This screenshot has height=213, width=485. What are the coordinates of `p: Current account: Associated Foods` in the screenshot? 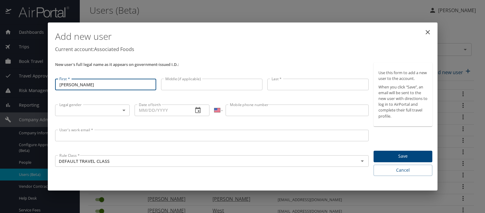 It's located at (244, 49).